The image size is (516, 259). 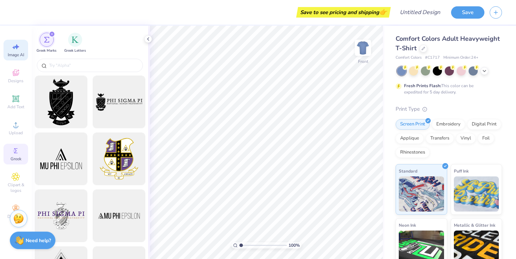 What do you see at coordinates (461, 58) in the screenshot?
I see `span: Minimum Order: 24 +` at bounding box center [461, 58].